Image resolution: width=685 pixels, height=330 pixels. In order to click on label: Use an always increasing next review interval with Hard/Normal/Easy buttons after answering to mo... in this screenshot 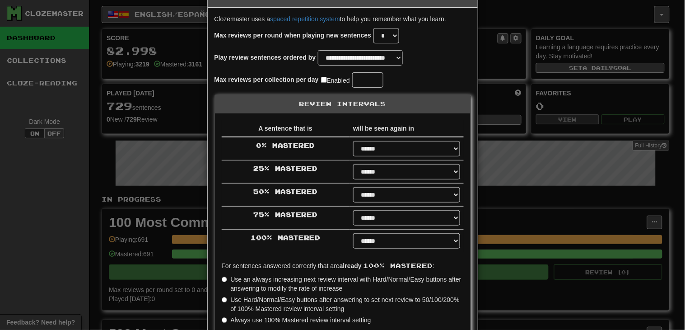, I will do `click(343, 284)`.